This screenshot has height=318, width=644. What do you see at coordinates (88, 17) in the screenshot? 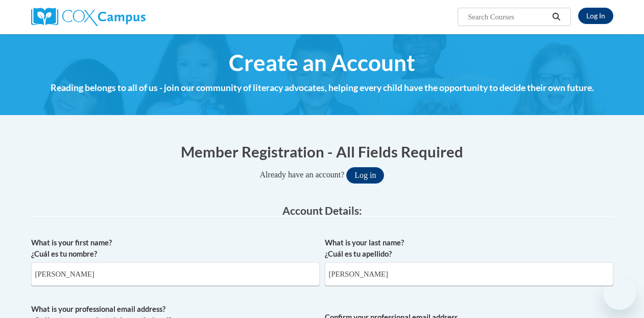
I see `a: Cox Campus` at bounding box center [88, 17].